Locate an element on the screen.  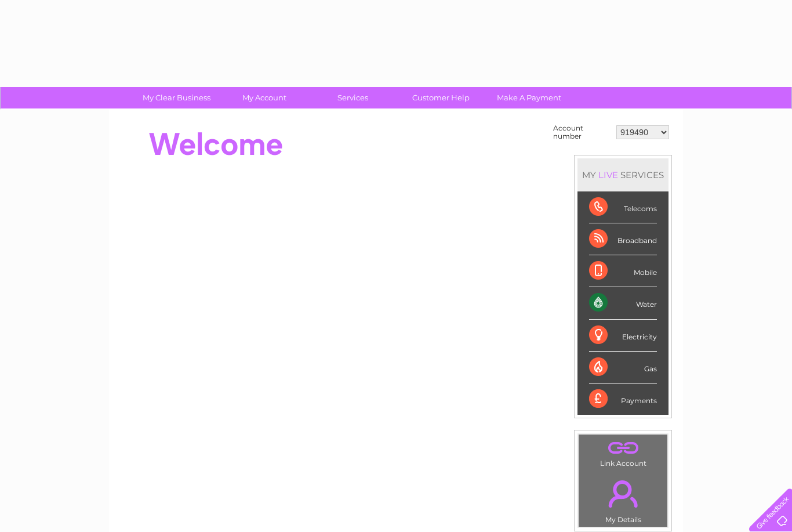
div: Payments is located at coordinates (623, 399).